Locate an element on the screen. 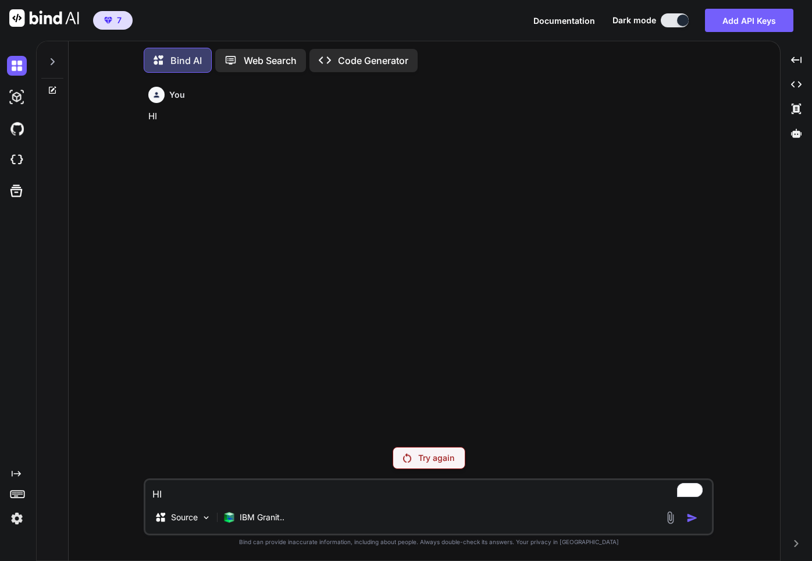 This screenshot has width=812, height=561. span: Documentation is located at coordinates (564, 20).